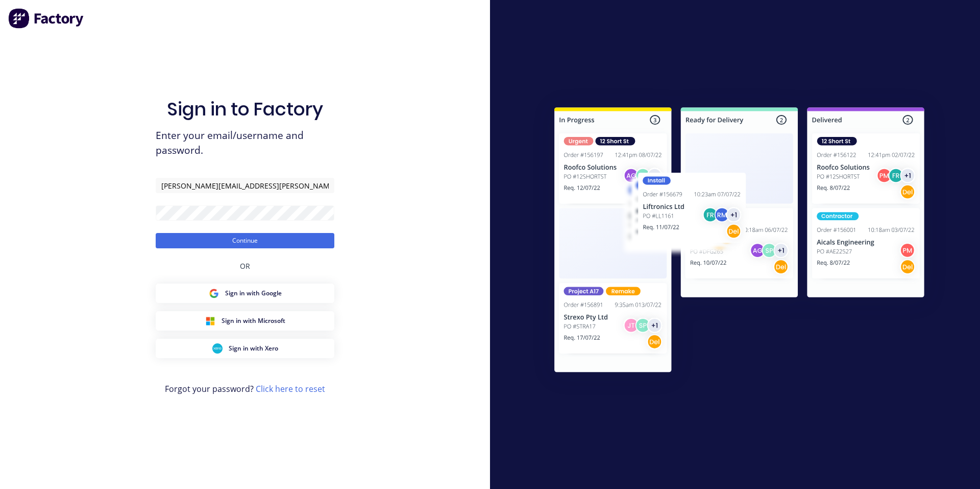 Image resolution: width=980 pixels, height=489 pixels. What do you see at coordinates (214, 293) in the screenshot?
I see `img: Google Sign in` at bounding box center [214, 293].